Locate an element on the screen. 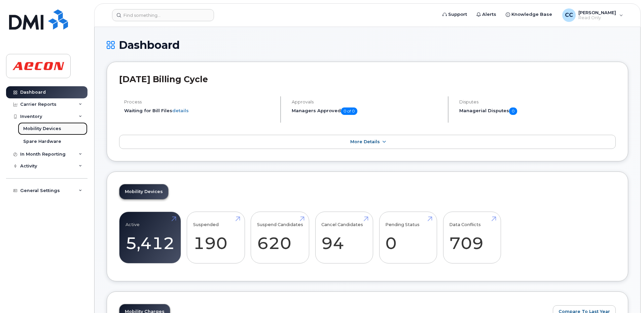  h4: Disputes is located at coordinates (537, 102).